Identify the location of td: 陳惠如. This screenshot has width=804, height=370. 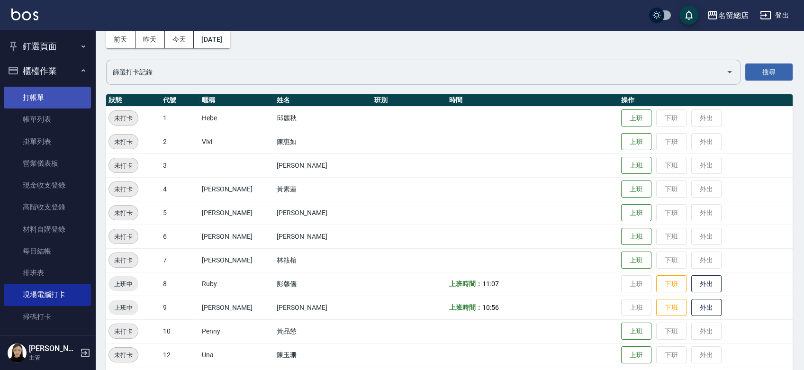
(323, 142).